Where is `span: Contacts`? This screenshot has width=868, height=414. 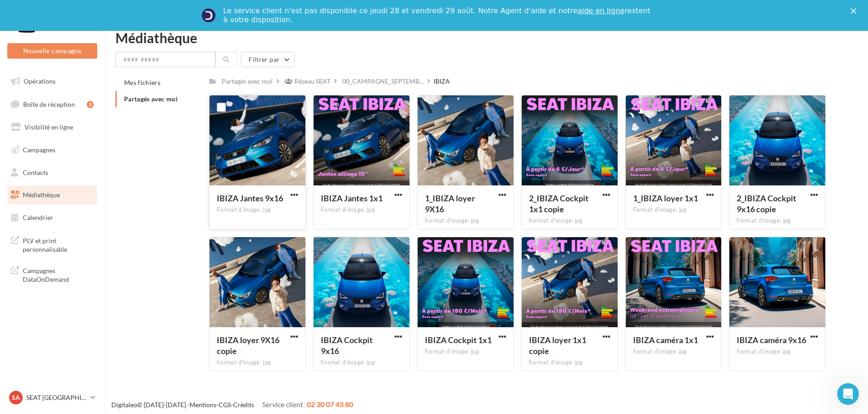
span: Contacts is located at coordinates (35, 172).